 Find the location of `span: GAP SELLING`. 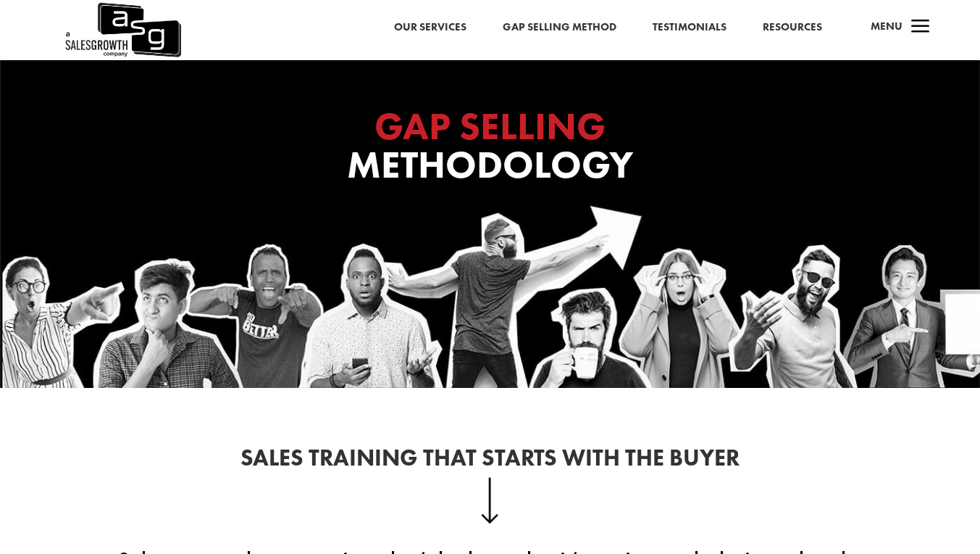

span: GAP SELLING is located at coordinates (490, 126).